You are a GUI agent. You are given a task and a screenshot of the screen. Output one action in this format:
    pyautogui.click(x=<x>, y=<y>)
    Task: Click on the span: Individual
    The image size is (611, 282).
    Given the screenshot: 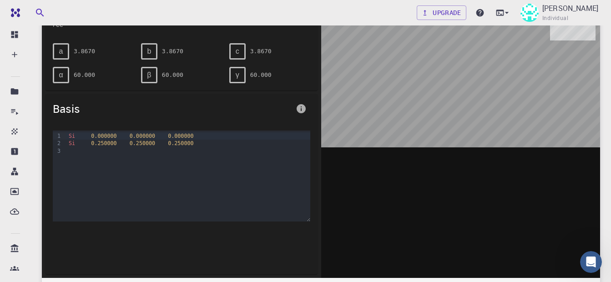 What is the action you would take?
    pyautogui.click(x=555, y=18)
    